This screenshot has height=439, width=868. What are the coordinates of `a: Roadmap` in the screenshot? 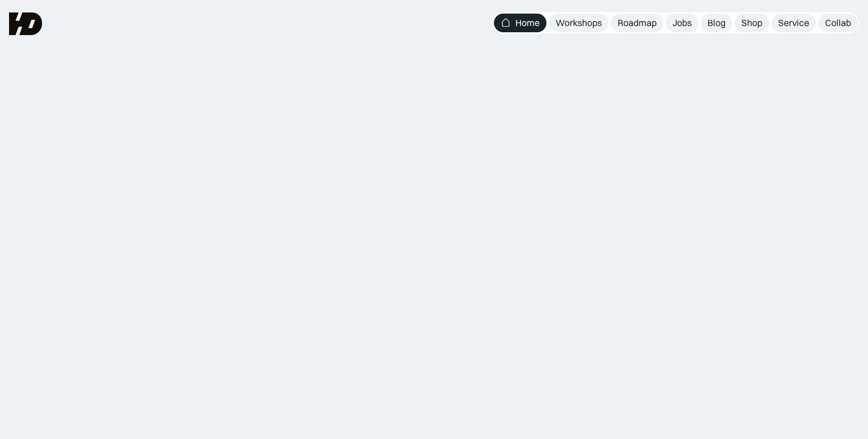 It's located at (637, 23).